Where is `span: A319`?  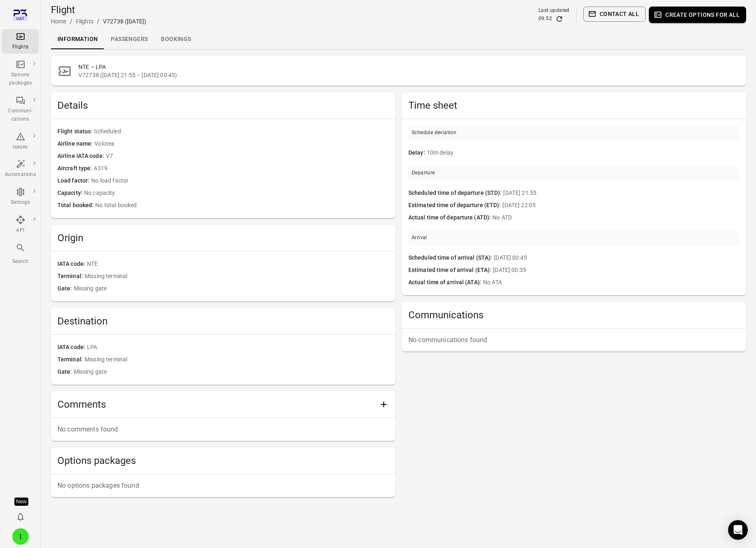 span: A319 is located at coordinates (241, 169).